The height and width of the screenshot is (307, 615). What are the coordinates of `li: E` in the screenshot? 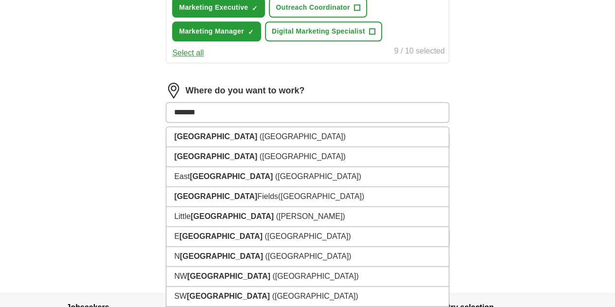 It's located at (307, 236).